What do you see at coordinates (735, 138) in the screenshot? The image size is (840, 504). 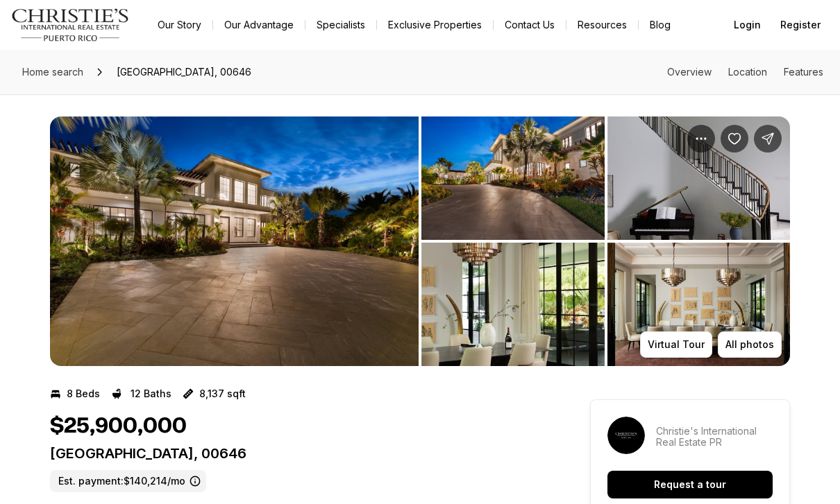 I see `button: Save Property: 323 DORADO BEACH EAST` at bounding box center [735, 138].